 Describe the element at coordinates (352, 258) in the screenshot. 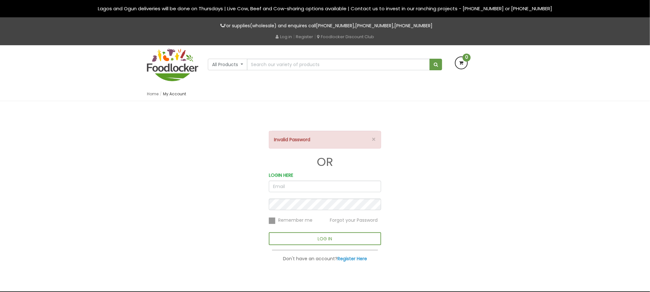

I see `b: Register Here` at that location.